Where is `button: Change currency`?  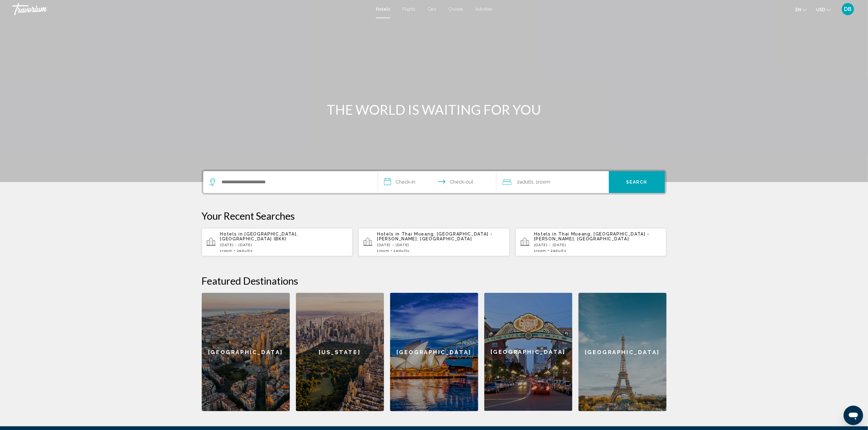
button: Change currency is located at coordinates (823, 9).